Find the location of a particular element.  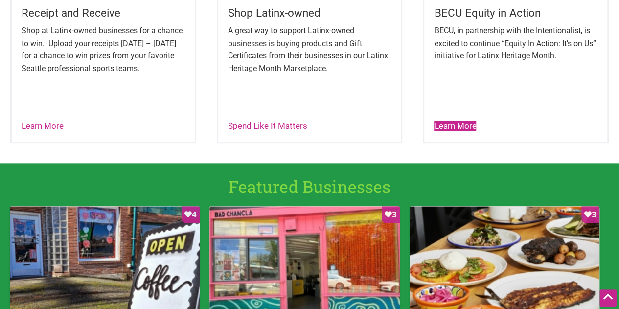

h1: Featured Businesses is located at coordinates (309, 187).